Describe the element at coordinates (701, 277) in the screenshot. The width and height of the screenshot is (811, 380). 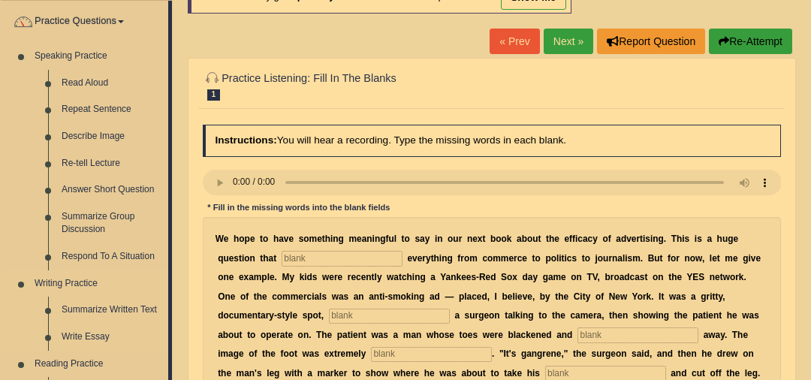
I see `b: S` at that location.